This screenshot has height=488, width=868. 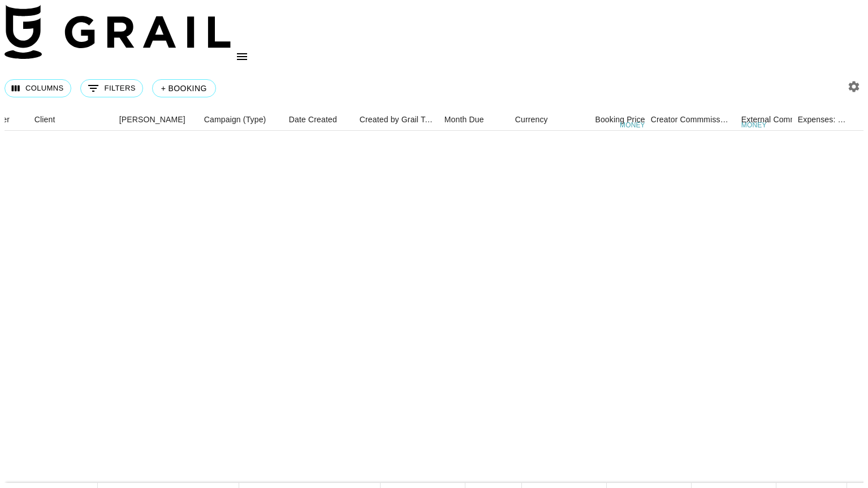 I want to click on button: Select columns, so click(x=38, y=88).